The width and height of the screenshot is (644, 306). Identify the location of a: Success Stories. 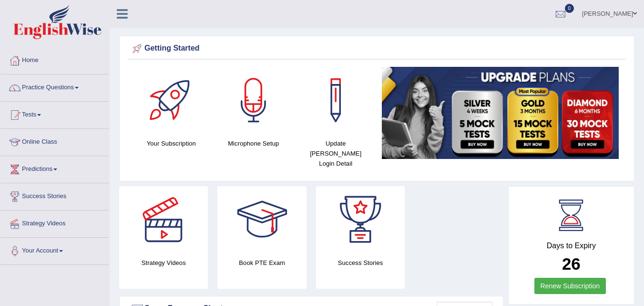
(55, 195).